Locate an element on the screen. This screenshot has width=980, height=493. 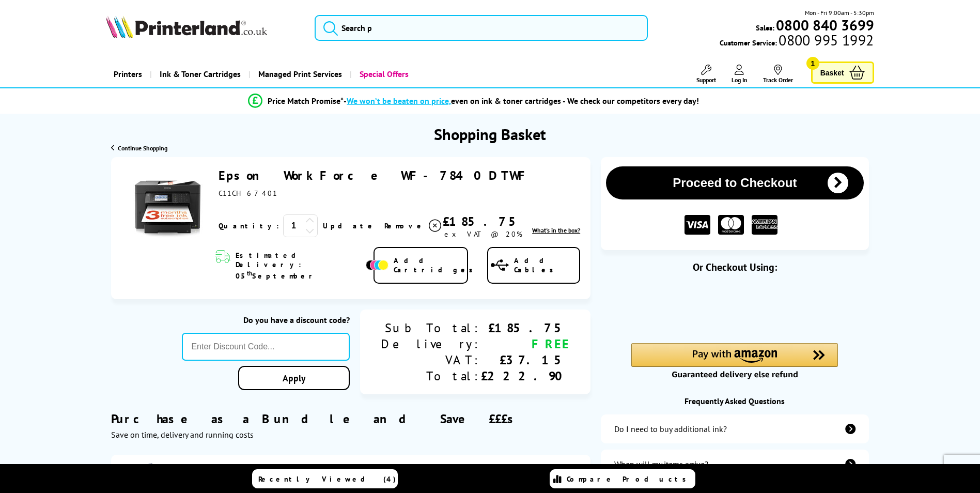
div: Frequently Asked Questions is located at coordinates (734, 401).